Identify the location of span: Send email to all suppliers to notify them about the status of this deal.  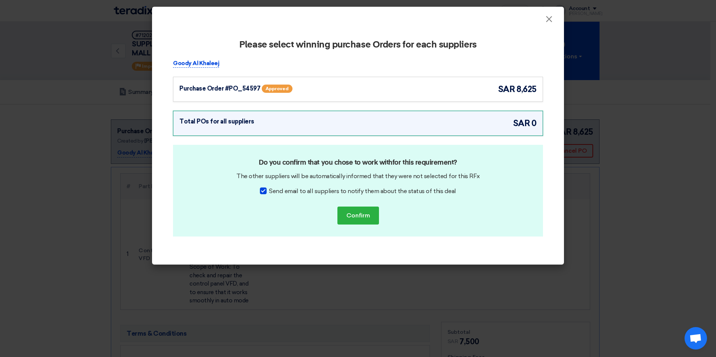
(362, 191).